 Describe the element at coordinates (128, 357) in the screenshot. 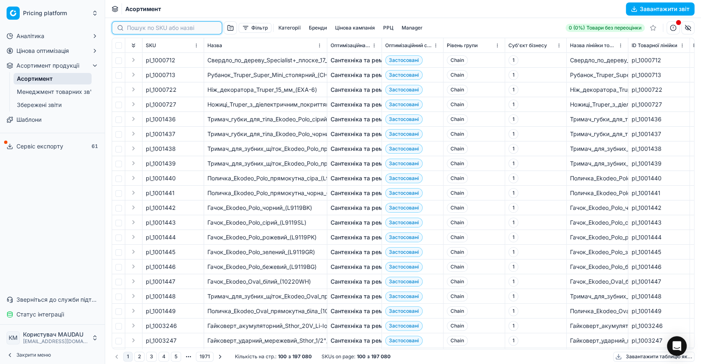

I see `button: 1` at that location.